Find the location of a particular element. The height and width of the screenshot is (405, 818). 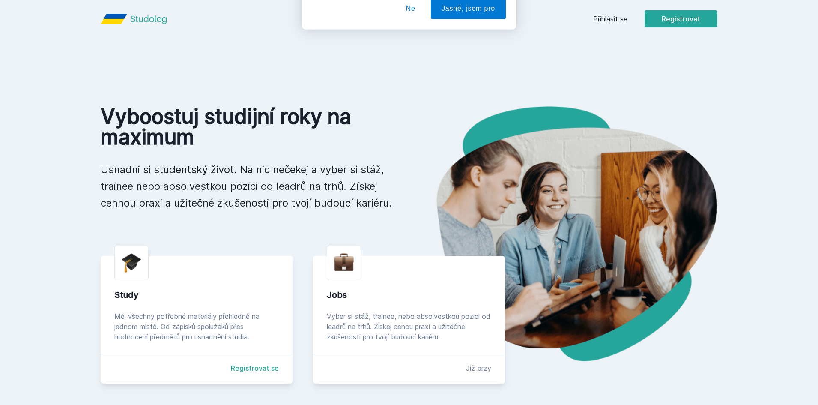

div: Měj všechny potřebné materiály přehledně na jednom místě. Od zápisků spolužáků přes hodnocení pře... is located at coordinates (197, 326).